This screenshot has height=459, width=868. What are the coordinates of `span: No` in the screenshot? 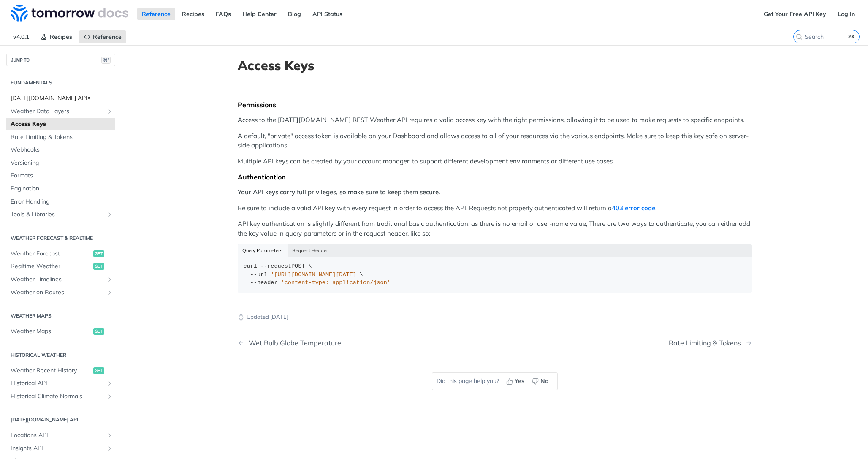 It's located at (544, 381).